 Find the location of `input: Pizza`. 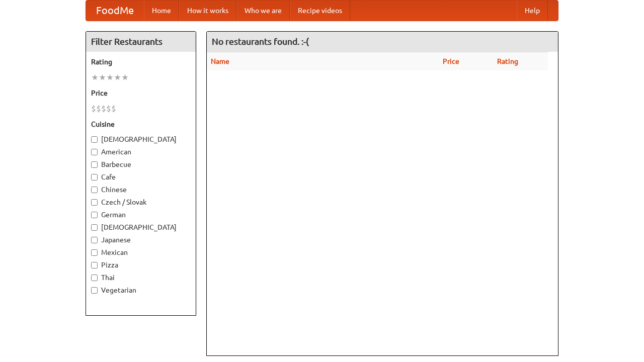

input: Pizza is located at coordinates (94, 265).